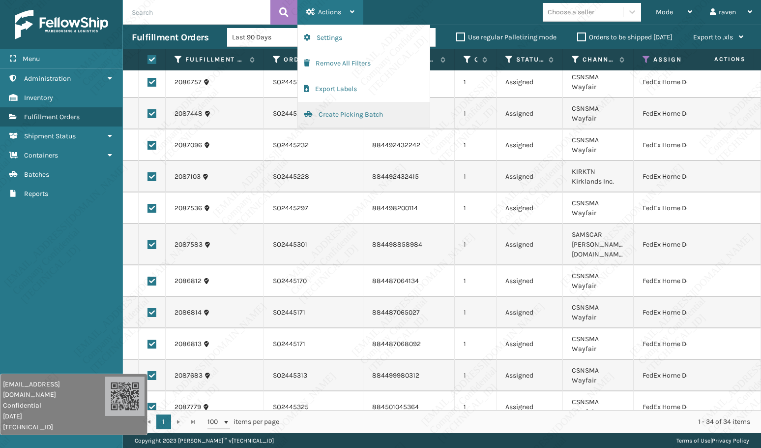  What do you see at coordinates (599, 60) in the screenshot?
I see `label: Channel` at bounding box center [599, 60].